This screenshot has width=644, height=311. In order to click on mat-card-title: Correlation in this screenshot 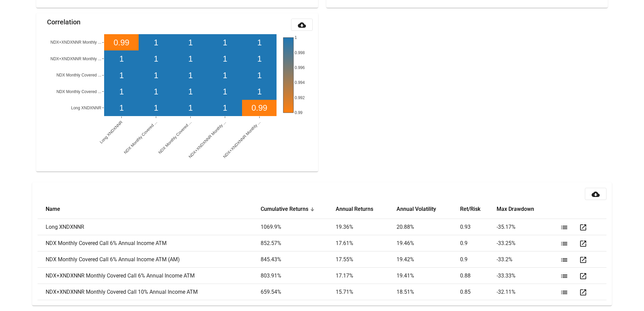, I will do `click(64, 22)`.